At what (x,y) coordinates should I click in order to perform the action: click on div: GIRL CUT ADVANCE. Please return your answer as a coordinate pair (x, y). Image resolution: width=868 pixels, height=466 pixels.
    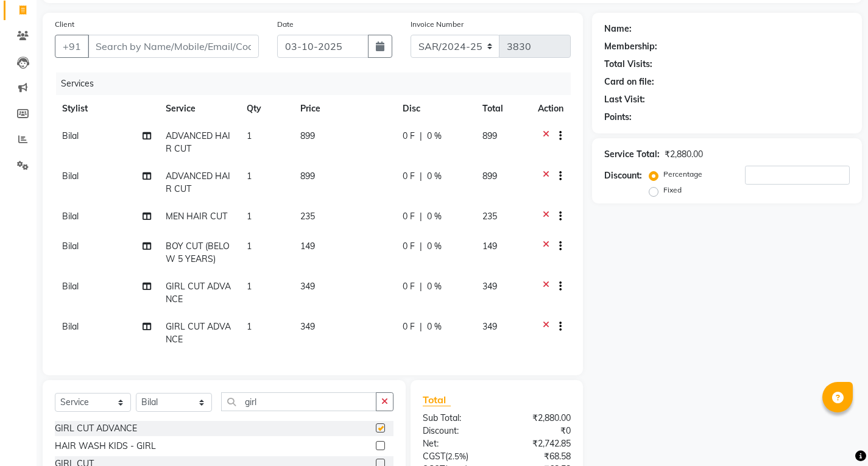
    Looking at the image, I should click on (96, 428).